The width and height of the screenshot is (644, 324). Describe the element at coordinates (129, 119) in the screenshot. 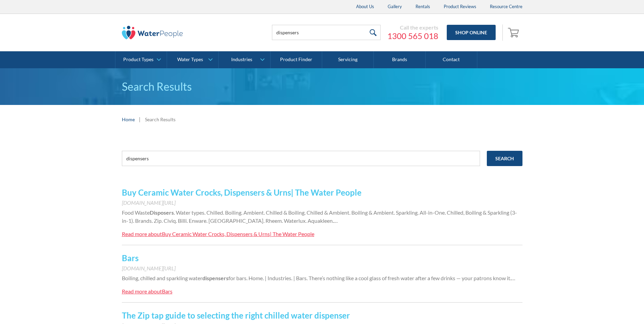

I see `a: Home` at that location.